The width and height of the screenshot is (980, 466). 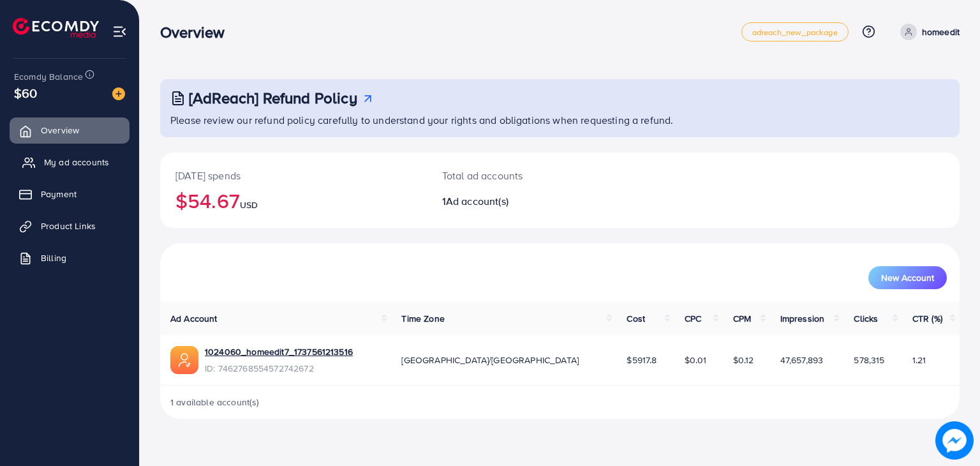 What do you see at coordinates (294, 200) in the screenshot?
I see `h2: $54.67` at bounding box center [294, 200].